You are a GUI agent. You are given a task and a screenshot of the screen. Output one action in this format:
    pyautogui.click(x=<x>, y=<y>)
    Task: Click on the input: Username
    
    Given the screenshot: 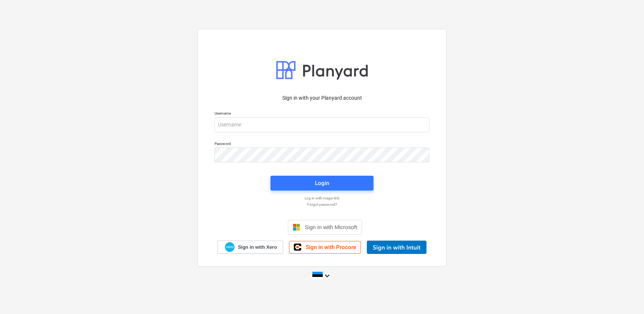 What is the action you would take?
    pyautogui.click(x=322, y=125)
    